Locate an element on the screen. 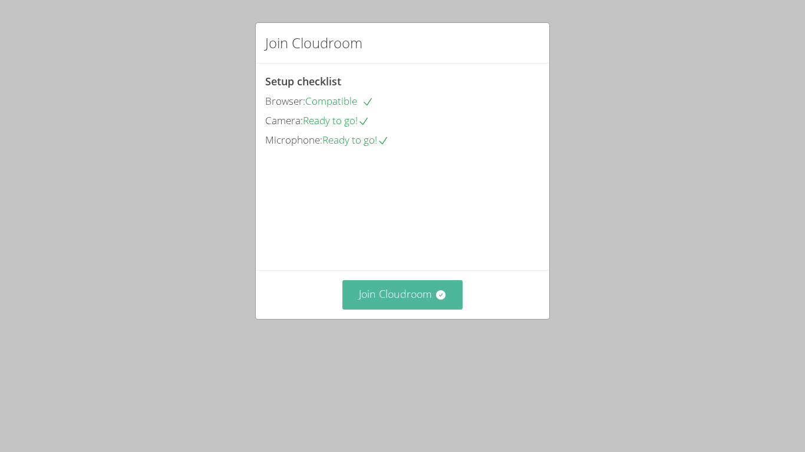  span: Setup checklist is located at coordinates (303, 81).